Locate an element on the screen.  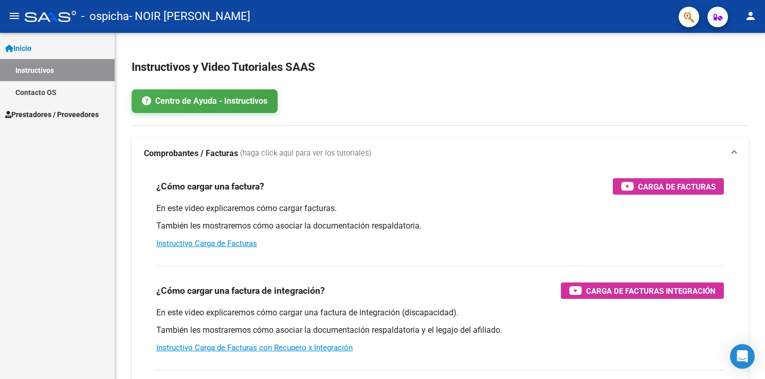
h2: Instructivos y Video Tutoriales SAAS is located at coordinates (440, 67).